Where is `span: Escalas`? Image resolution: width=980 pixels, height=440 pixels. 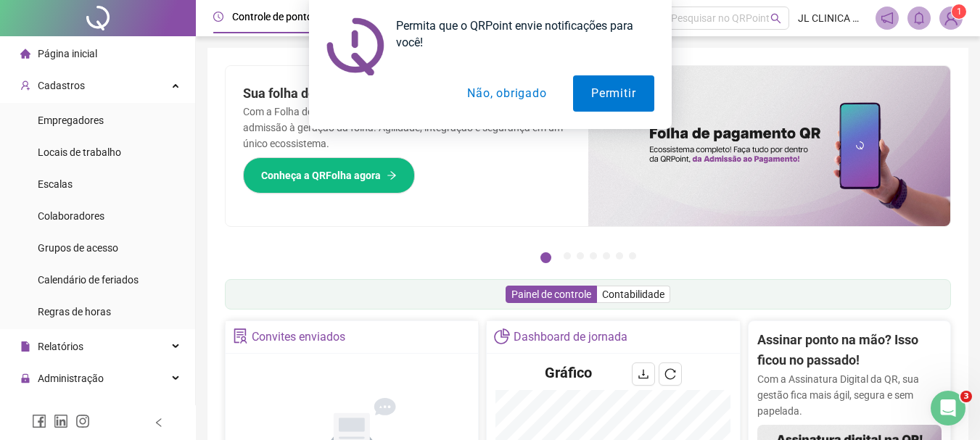
span: Escalas is located at coordinates (55, 184).